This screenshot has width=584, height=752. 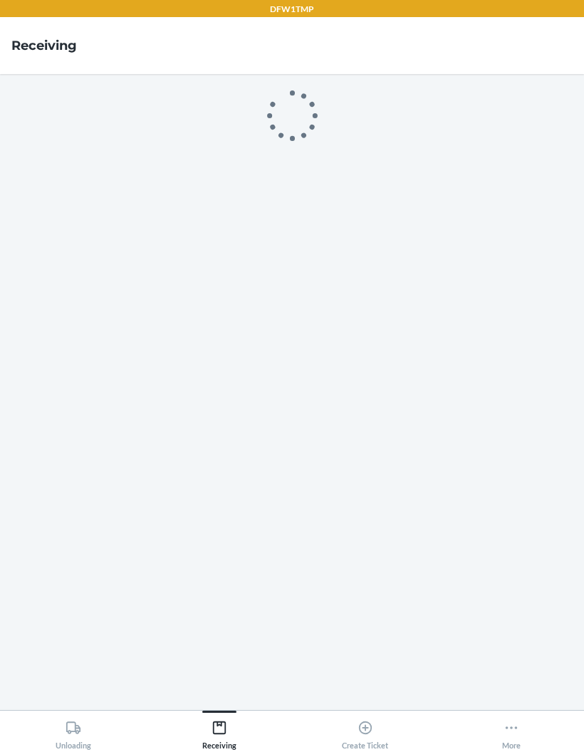 What do you see at coordinates (365, 730) in the screenshot?
I see `button: Create Ticket` at bounding box center [365, 730].